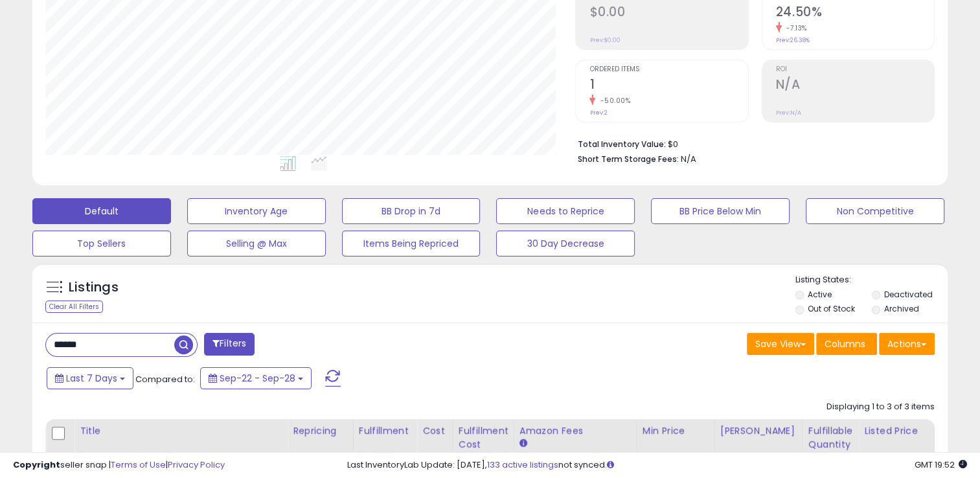  What do you see at coordinates (720, 212) in the screenshot?
I see `button: BB Price Below Min` at bounding box center [720, 212].